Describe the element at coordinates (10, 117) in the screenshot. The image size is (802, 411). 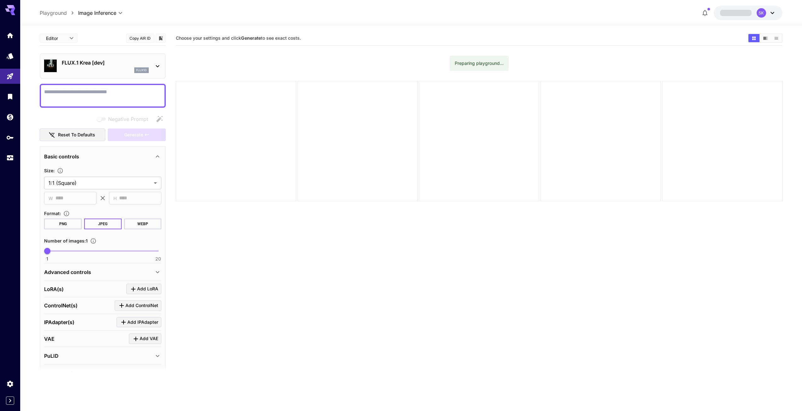
I see `div: Wallet` at that location.